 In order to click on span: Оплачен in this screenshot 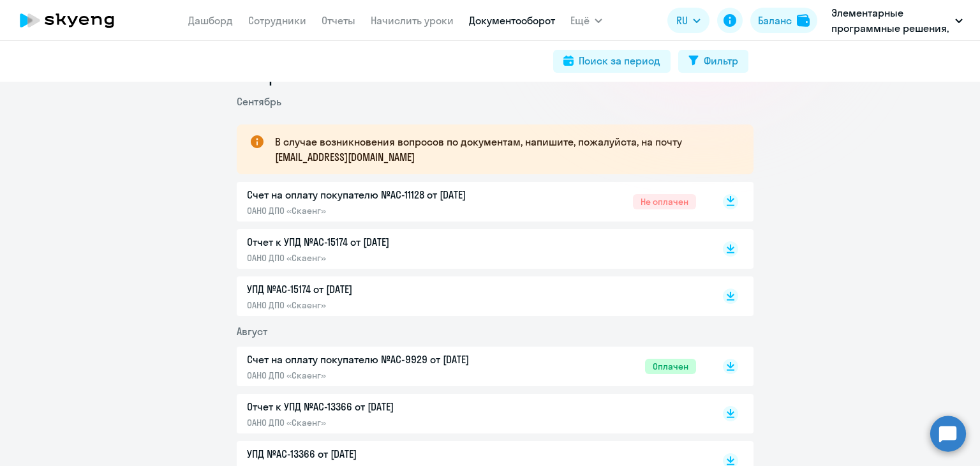, I will do `click(671, 367)`.